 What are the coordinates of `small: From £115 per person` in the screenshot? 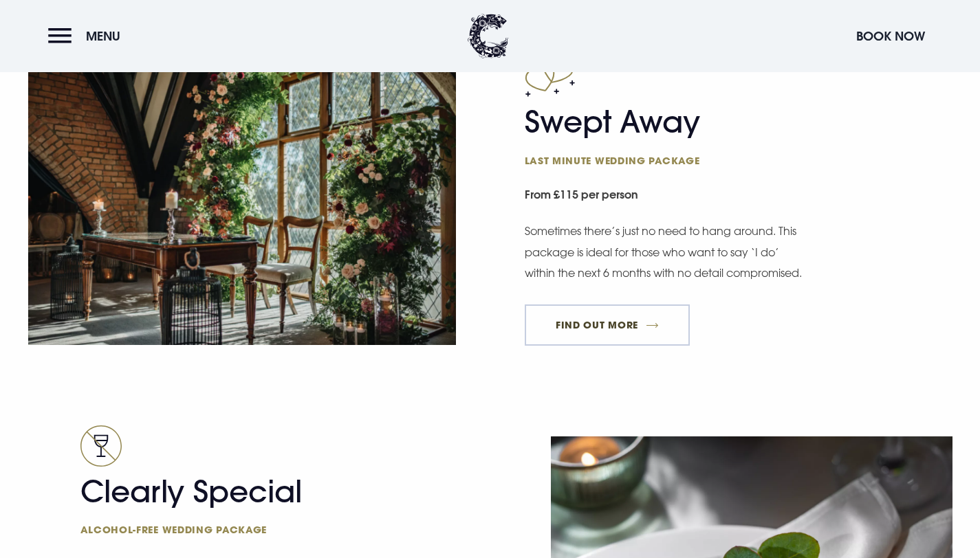 It's located at (738, 196).